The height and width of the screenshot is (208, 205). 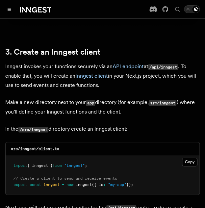 What do you see at coordinates (51, 184) in the screenshot?
I see `span: inngest` at bounding box center [51, 184].